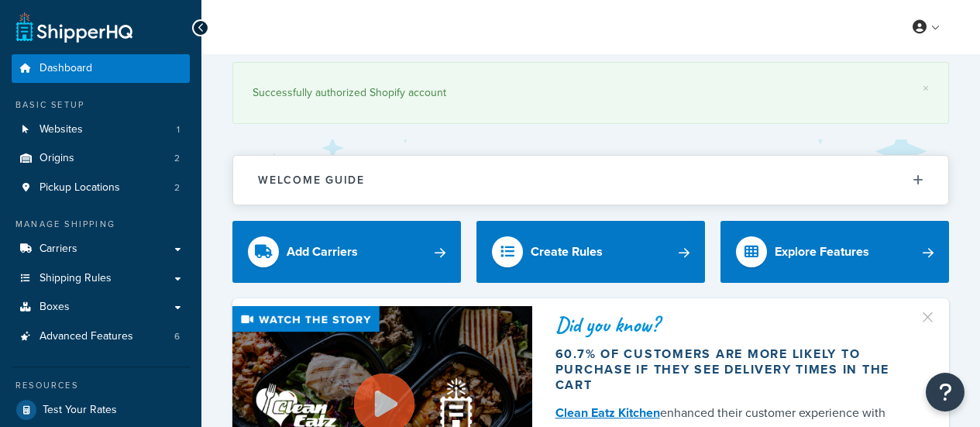  Describe the element at coordinates (590, 93) in the screenshot. I see `div: Successfully authorized Shopify account` at that location.